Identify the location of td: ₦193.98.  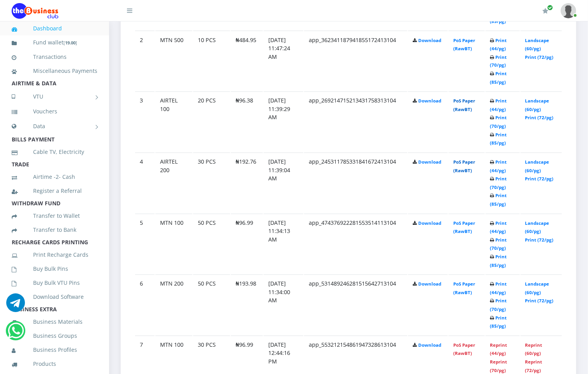
(247, 305).